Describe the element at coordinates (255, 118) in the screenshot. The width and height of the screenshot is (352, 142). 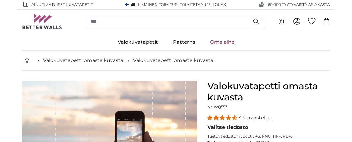
I see `span: 43 arvostelua` at that location.